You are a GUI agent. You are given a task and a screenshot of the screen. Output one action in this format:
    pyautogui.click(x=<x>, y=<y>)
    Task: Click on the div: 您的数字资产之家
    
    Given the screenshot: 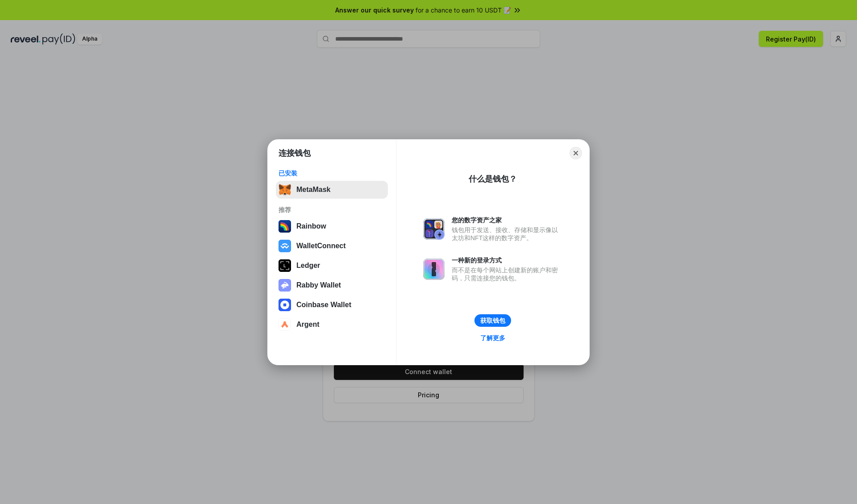 What is the action you would take?
    pyautogui.click(x=507, y=220)
    